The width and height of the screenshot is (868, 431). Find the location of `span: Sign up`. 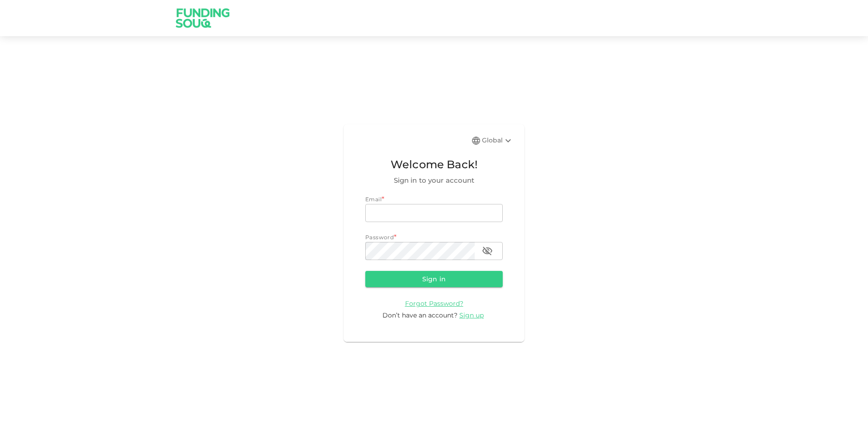

span: Sign up is located at coordinates (471, 315).